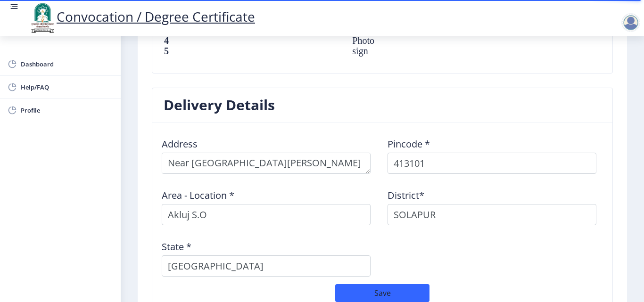 Image resolution: width=644 pixels, height=302 pixels. What do you see at coordinates (266, 266) in the screenshot?
I see `input: State` at bounding box center [266, 266].